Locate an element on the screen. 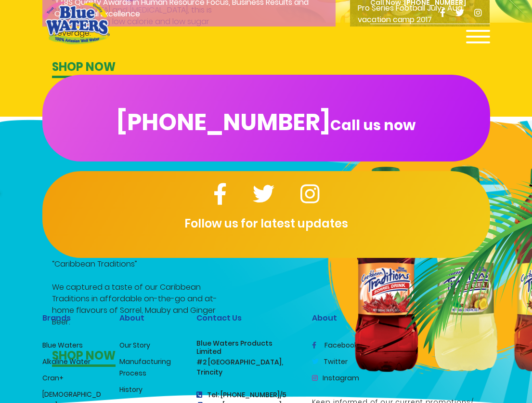 The image size is (532, 403). a: store logo is located at coordinates (76, 22).